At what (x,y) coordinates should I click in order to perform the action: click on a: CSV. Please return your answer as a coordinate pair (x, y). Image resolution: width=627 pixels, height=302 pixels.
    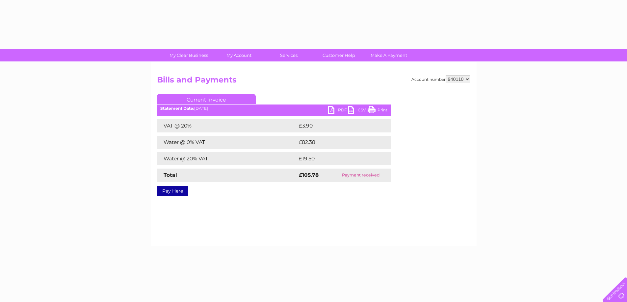
    Looking at the image, I should click on (358, 111).